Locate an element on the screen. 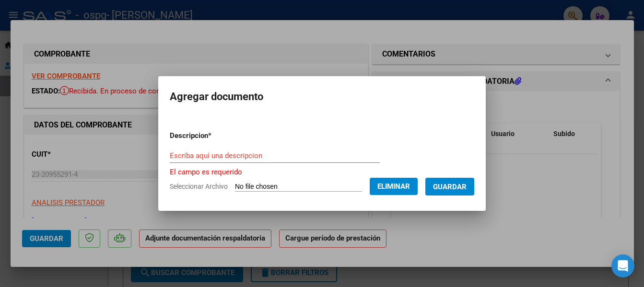 The image size is (644, 287). button: Guardar is located at coordinates (450, 187).